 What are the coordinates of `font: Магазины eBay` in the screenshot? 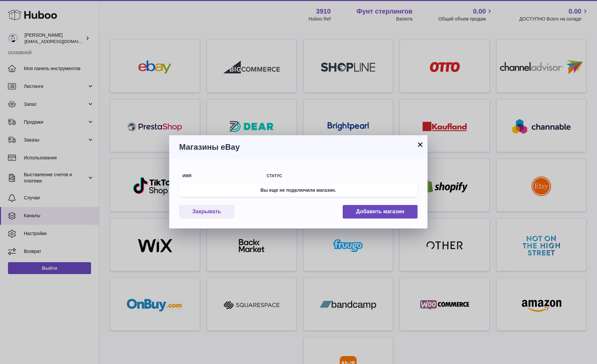 It's located at (209, 147).